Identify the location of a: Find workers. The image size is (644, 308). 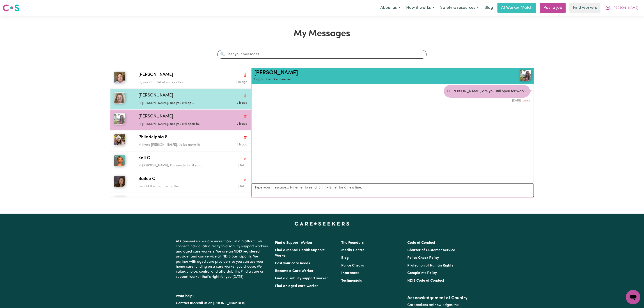
(585, 8).